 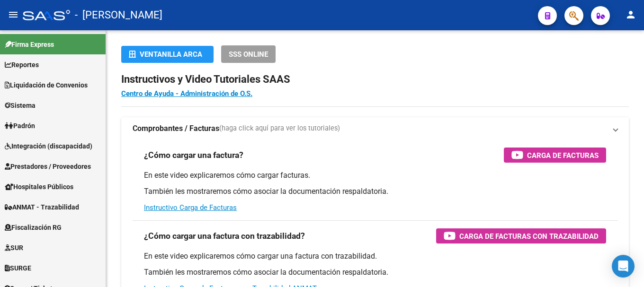 What do you see at coordinates (562, 155) in the screenshot?
I see `span: Carga de Facturas` at bounding box center [562, 155].